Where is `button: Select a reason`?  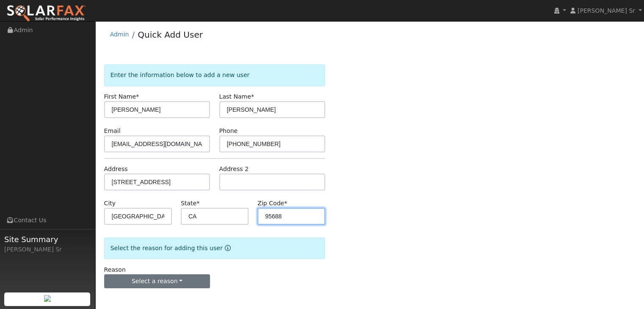
button: Select a reason is located at coordinates (158, 282).